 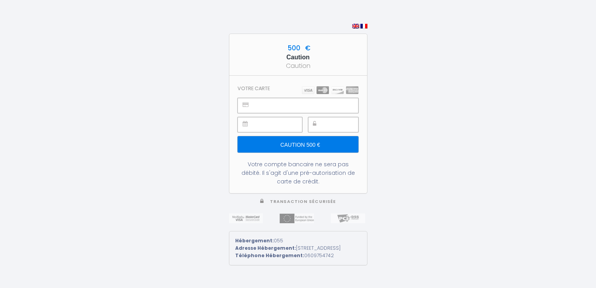 I want to click on div: Votre compte bancaire ne sera pas débité. Il s'agit d'une pré-autorisation de carte de crédit., so click(x=298, y=173).